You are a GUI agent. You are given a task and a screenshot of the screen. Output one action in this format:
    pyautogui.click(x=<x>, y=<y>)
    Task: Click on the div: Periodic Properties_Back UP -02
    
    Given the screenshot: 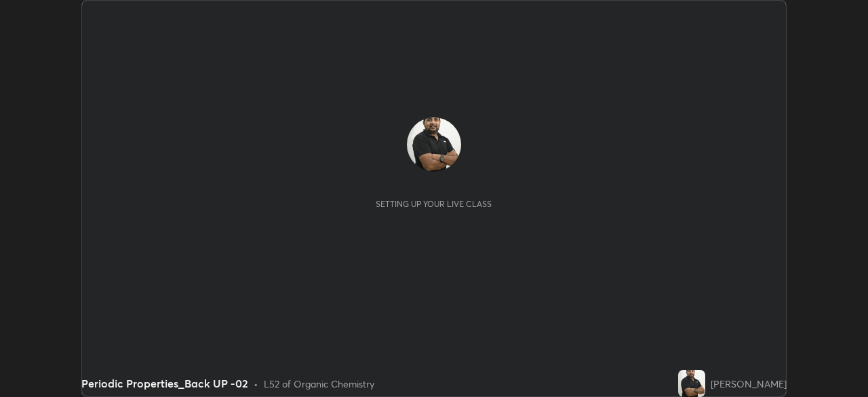 What is the action you would take?
    pyautogui.click(x=165, y=383)
    